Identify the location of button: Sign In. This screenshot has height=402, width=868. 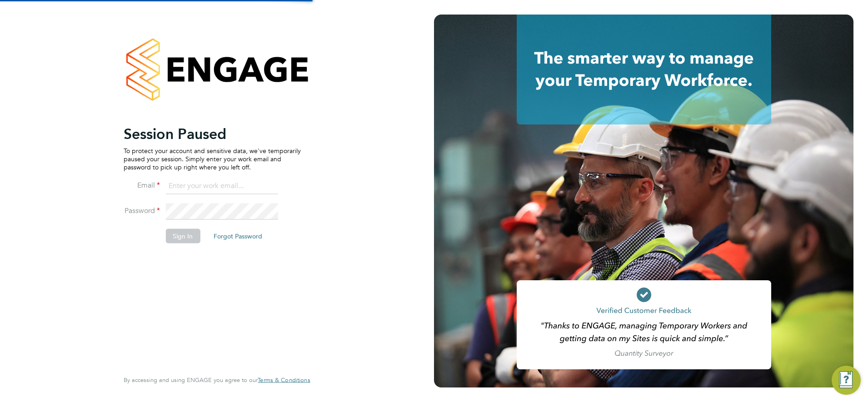
(183, 236).